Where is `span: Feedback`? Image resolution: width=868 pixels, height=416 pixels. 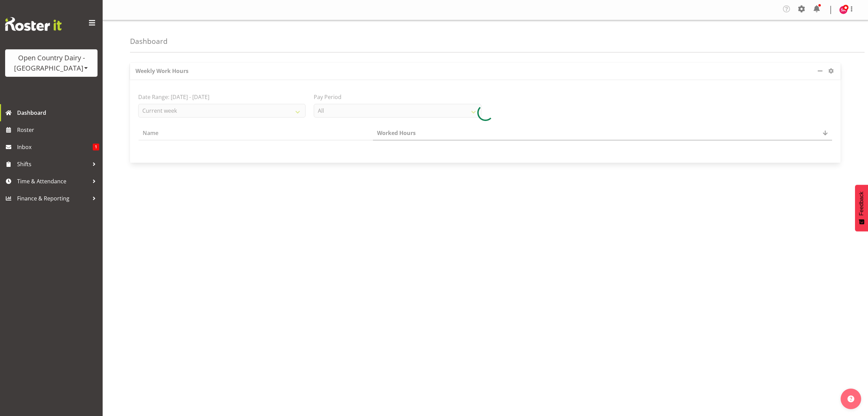
span: Feedback is located at coordinates (862, 204).